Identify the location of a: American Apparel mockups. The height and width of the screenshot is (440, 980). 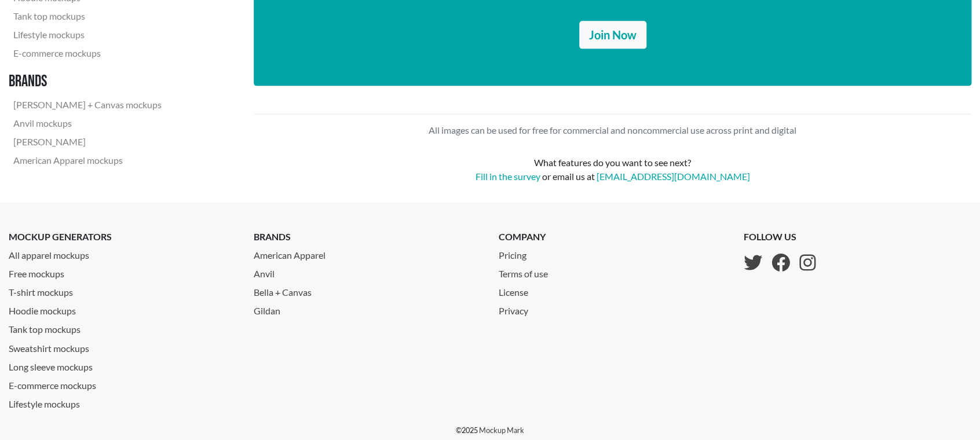
(87, 160).